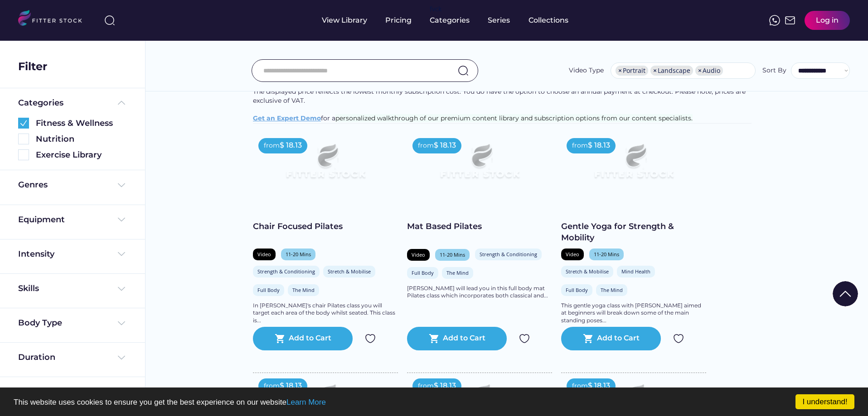 This screenshot has width=868, height=416. I want to click on li: Audio, so click(709, 70).